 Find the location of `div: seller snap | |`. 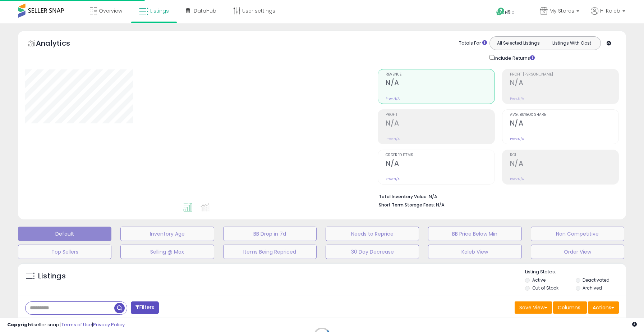

div: seller snap | | is located at coordinates (66, 325).